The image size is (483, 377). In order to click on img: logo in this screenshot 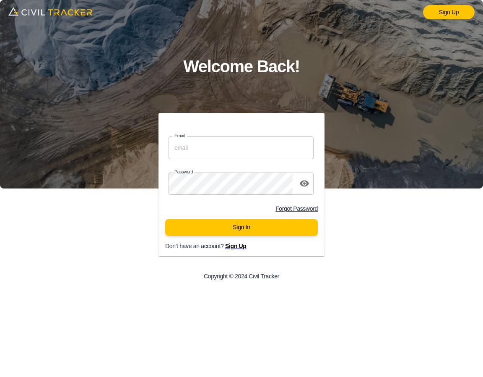, I will do `click(50, 11)`.